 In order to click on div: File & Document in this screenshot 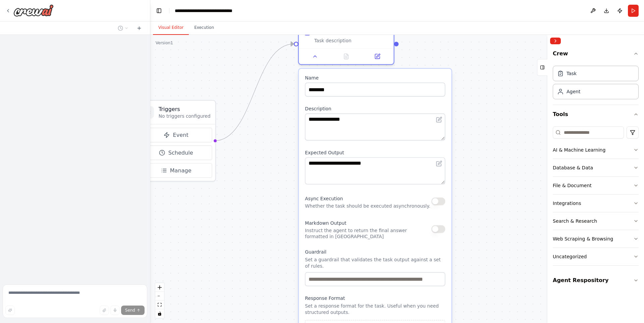, I will do `click(572, 186)`.